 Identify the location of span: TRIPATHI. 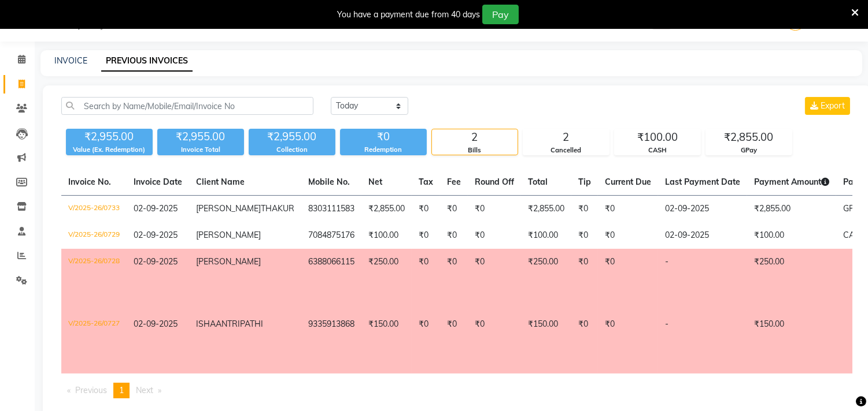
(245, 324).